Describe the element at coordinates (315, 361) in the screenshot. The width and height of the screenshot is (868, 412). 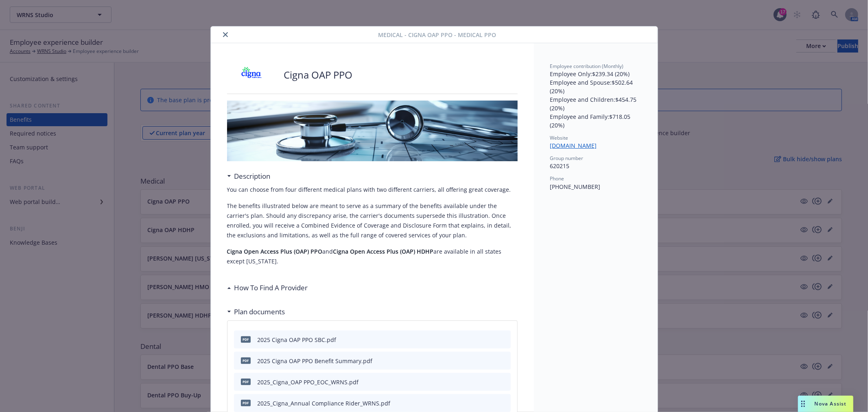
I see `div: 2025 Cigna OAP PPO Benefit Summary.pdf` at that location.